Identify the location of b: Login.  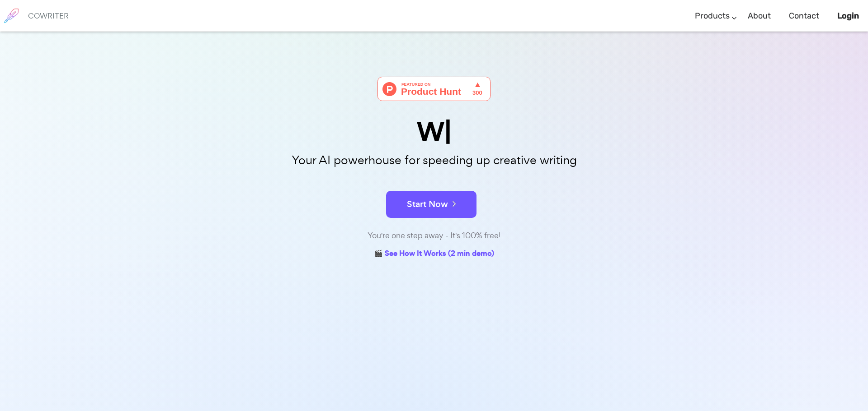
(847, 16).